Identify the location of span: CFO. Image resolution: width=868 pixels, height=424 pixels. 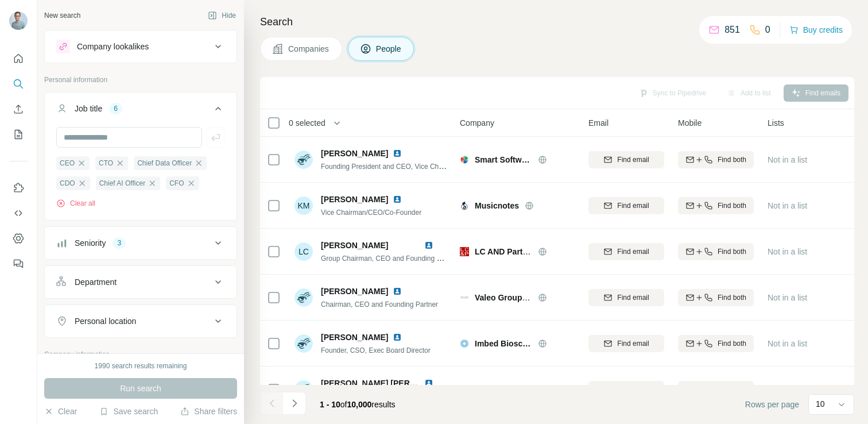
(176, 183).